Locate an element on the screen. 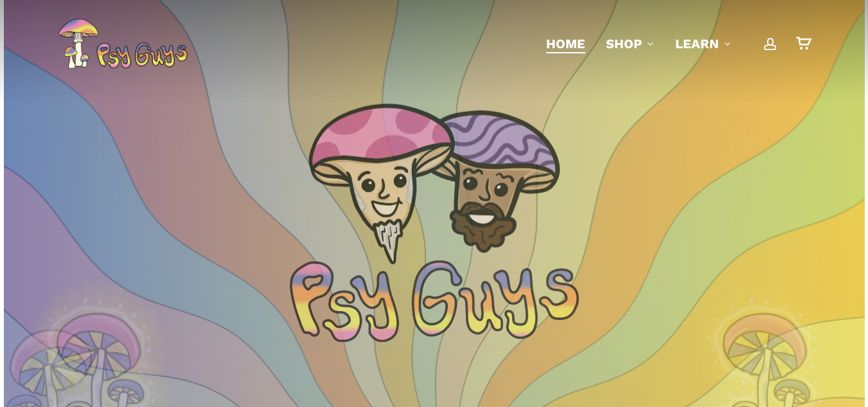 This screenshot has width=868, height=407. img: Psychedelic PsyGuys Text Logo is located at coordinates (434, 300).